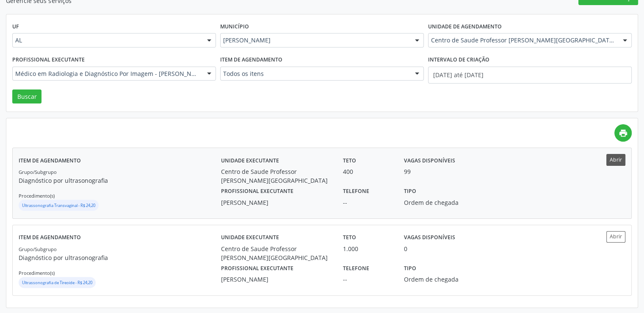 The height and width of the screenshot is (313, 644). What do you see at coordinates (623, 133) in the screenshot?
I see `a: print` at bounding box center [623, 133].